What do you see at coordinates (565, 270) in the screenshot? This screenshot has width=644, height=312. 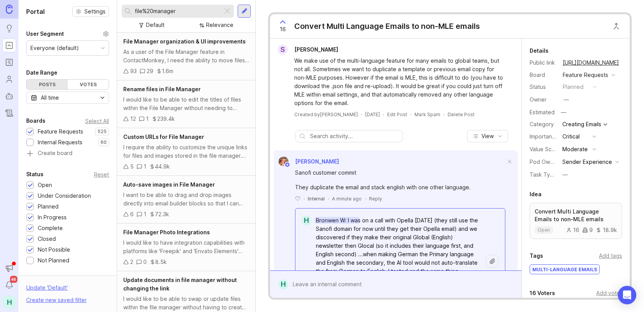 I see `div: Multi-language emails` at bounding box center [565, 270].